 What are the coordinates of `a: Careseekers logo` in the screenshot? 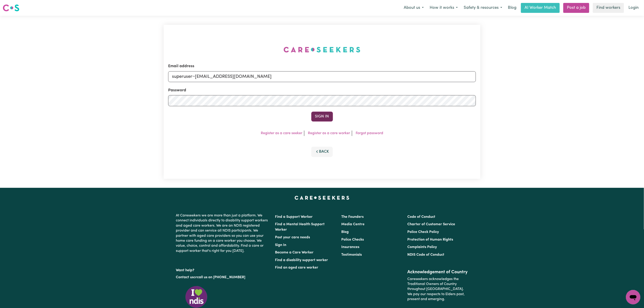 It's located at (11, 8).